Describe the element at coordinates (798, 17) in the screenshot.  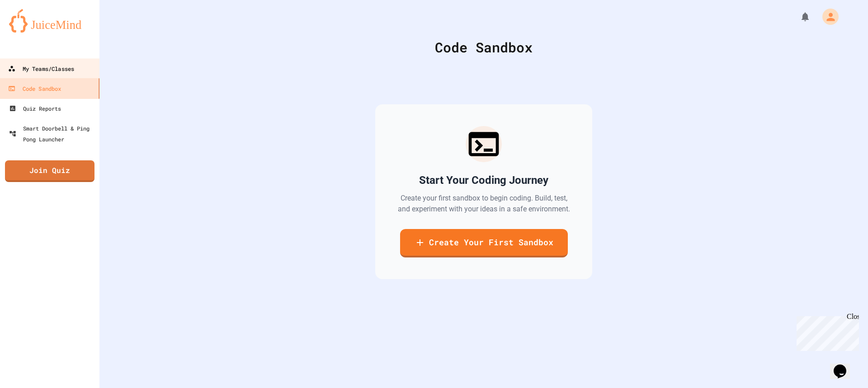
I see `div: My Notifications` at that location.